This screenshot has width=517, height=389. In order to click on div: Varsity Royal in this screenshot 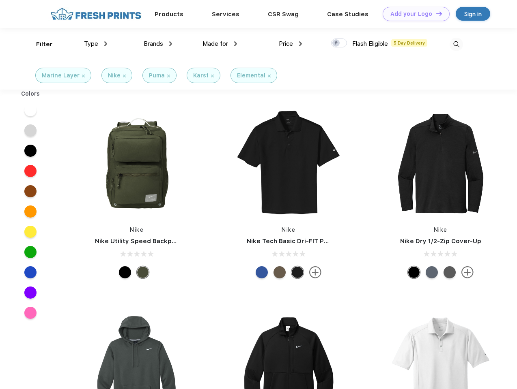, I will do `click(262, 273)`.